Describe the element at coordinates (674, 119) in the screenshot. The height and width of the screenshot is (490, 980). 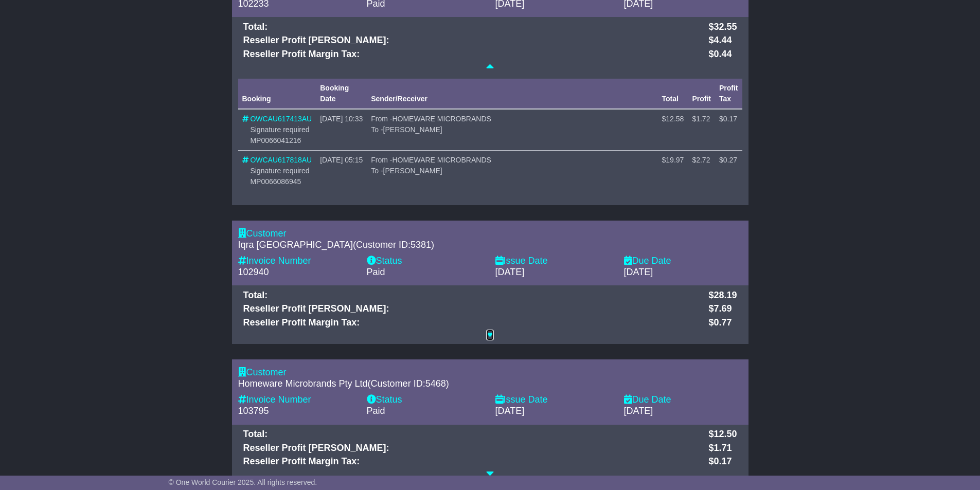
I see `span: 12.58` at that location.